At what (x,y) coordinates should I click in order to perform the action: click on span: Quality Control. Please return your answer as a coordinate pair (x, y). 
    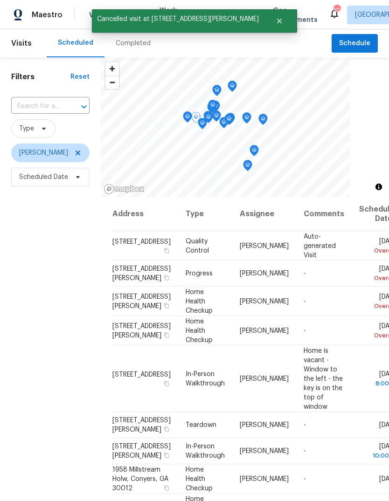
    Looking at the image, I should click on (197, 245).